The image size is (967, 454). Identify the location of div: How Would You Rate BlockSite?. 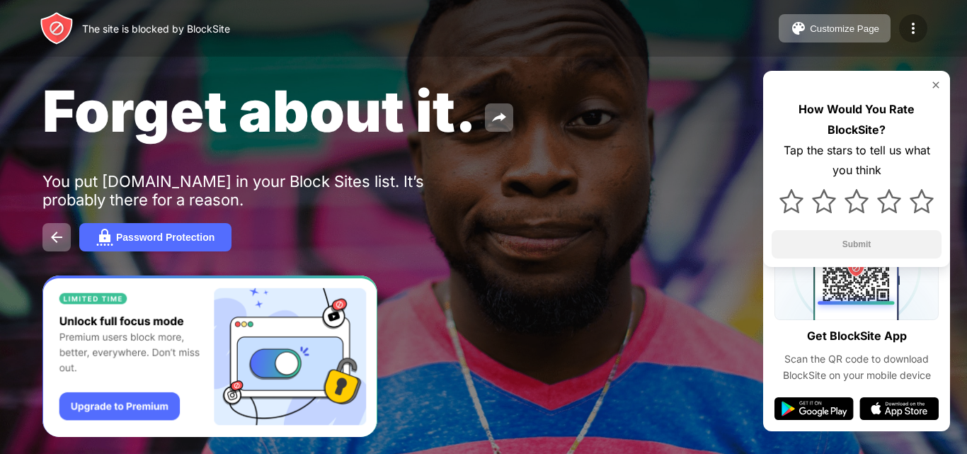
(856, 120).